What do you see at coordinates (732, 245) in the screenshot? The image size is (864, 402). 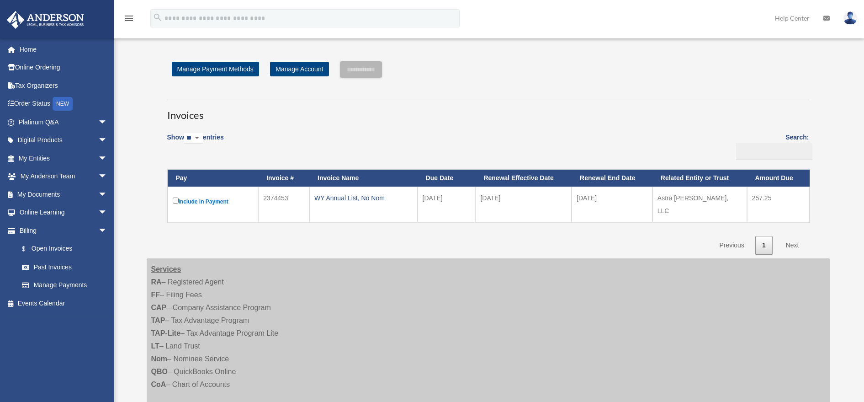 I see `a: Previous` at bounding box center [732, 245].